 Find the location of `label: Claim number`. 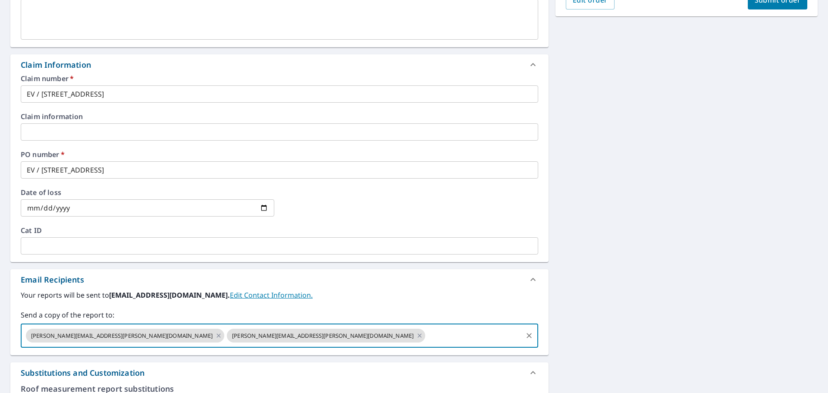

label: Claim number is located at coordinates (280, 79).